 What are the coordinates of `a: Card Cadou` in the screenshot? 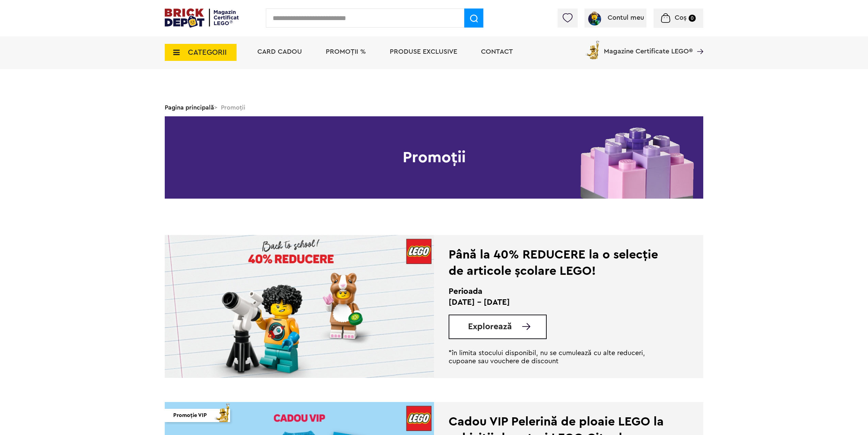 It's located at (279, 51).